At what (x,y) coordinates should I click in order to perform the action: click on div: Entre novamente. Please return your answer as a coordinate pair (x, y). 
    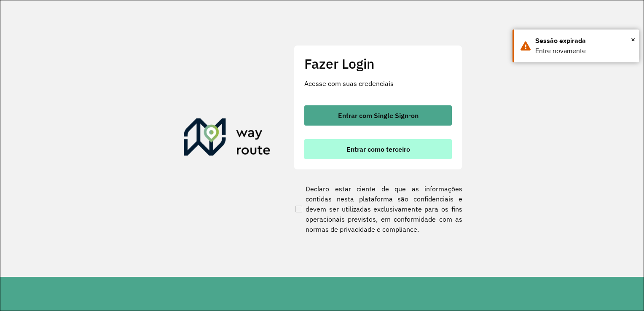
    Looking at the image, I should click on (584, 51).